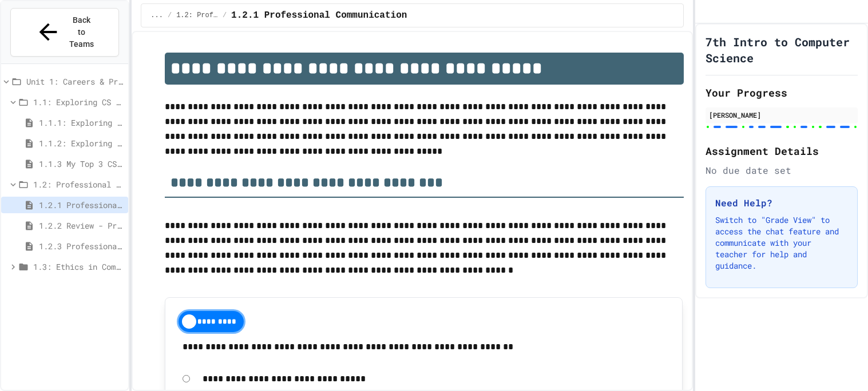 This screenshot has height=391, width=868. Describe the element at coordinates (78, 102) in the screenshot. I see `span: 1.1: Exploring CS Careers` at that location.